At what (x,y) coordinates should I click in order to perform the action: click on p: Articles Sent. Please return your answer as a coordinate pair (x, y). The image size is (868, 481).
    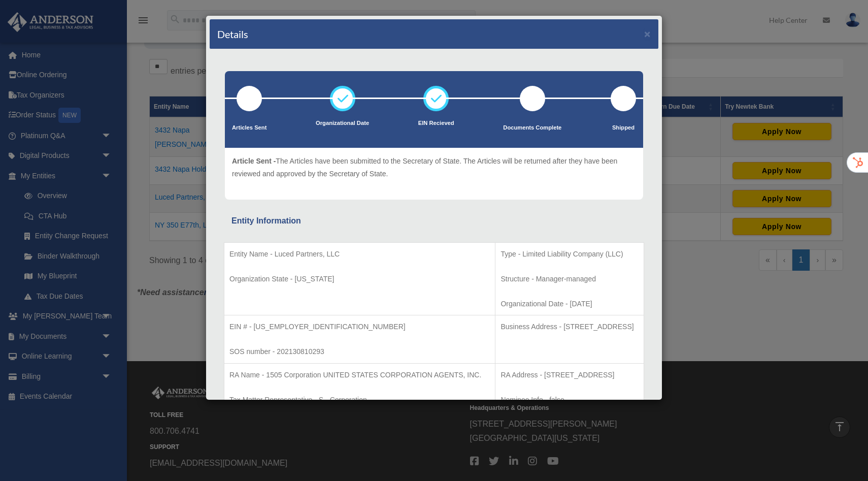
    Looking at the image, I should click on (249, 128).